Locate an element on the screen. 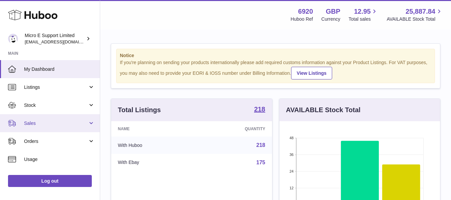  div: Micro E Support Limited is located at coordinates (55, 39).